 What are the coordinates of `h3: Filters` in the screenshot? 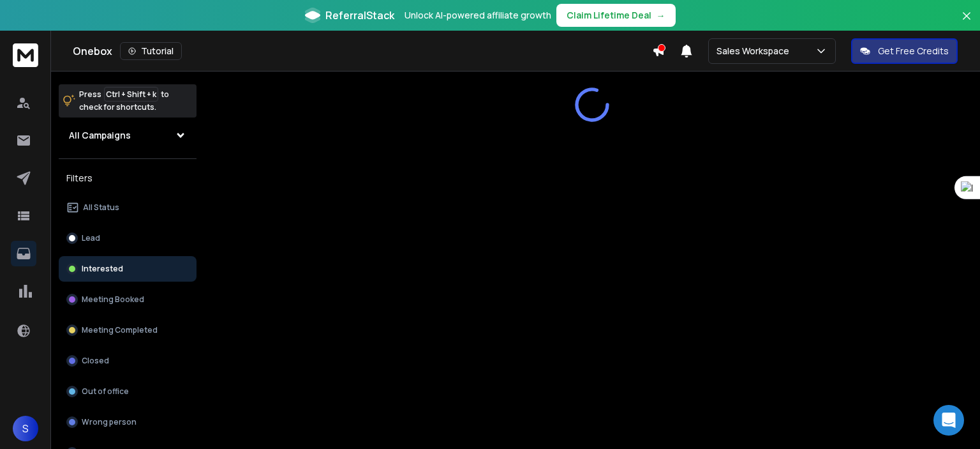 It's located at (127, 178).